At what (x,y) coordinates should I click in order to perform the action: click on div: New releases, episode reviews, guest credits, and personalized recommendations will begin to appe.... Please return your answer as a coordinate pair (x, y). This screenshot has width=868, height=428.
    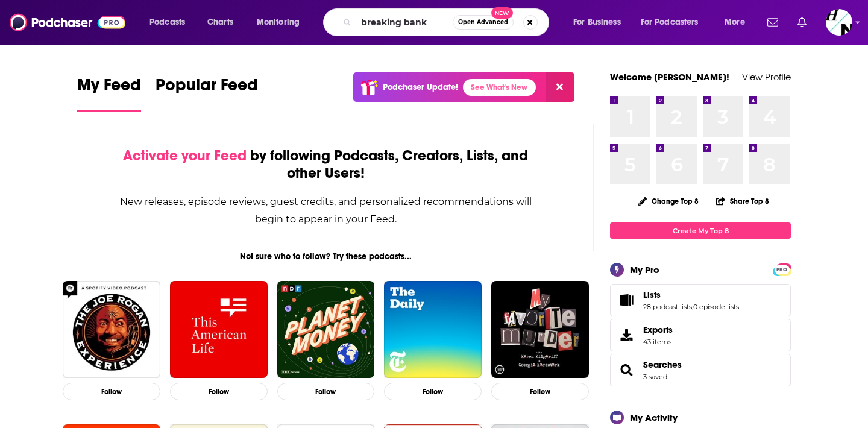
    Looking at the image, I should click on (325, 211).